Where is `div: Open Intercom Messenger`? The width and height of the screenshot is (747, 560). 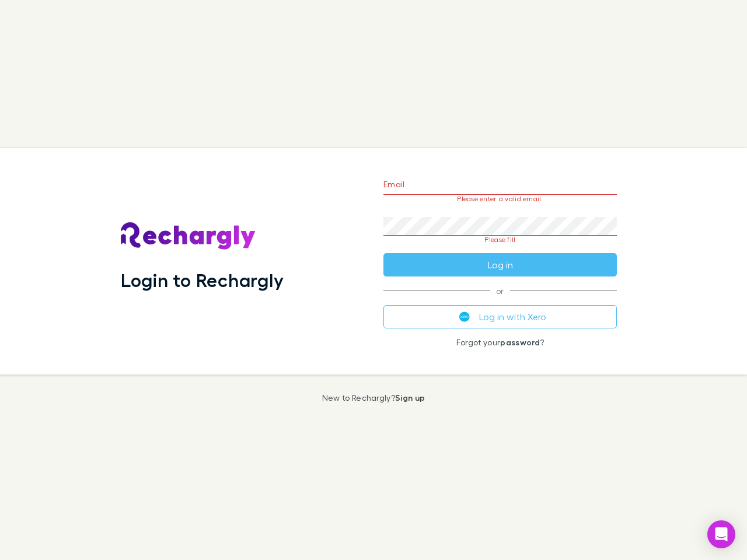
div: Open Intercom Messenger is located at coordinates (721, 534).